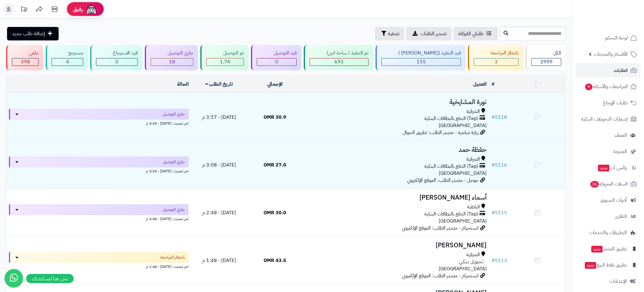 This screenshot has height=292, width=644. Describe the element at coordinates (275, 84) in the screenshot. I see `a: الإجمالي` at that location.